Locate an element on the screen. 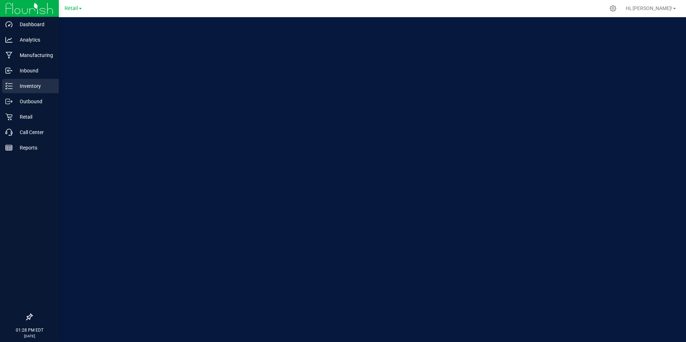 This screenshot has width=686, height=342. inline-svg: Reports is located at coordinates (9, 148).